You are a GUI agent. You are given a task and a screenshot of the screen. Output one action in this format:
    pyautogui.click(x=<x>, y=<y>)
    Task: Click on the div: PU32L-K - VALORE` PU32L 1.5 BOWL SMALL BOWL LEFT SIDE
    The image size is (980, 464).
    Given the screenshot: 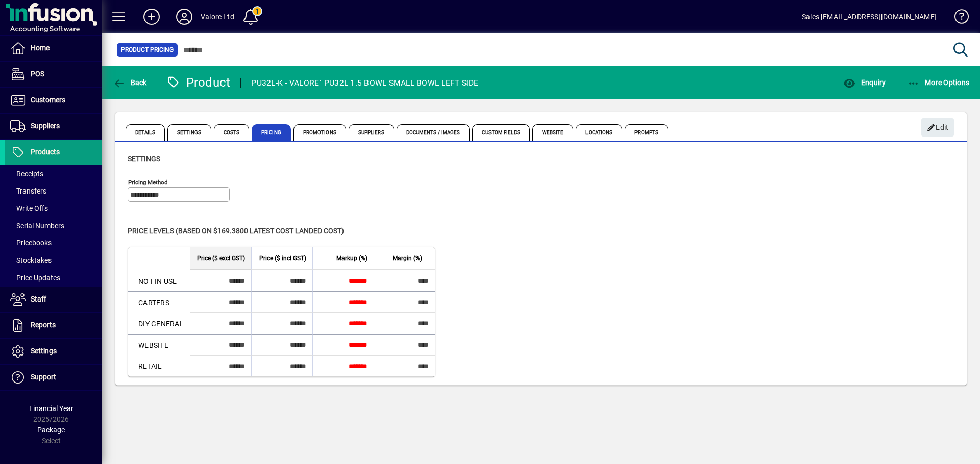 What is the action you would take?
    pyautogui.click(x=364, y=83)
    